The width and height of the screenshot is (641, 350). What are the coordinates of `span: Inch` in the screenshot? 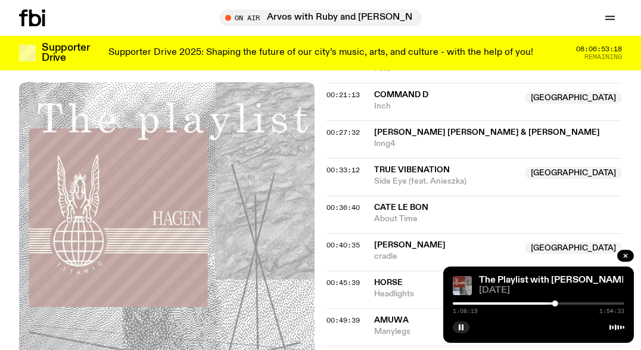 It's located at (446, 106).